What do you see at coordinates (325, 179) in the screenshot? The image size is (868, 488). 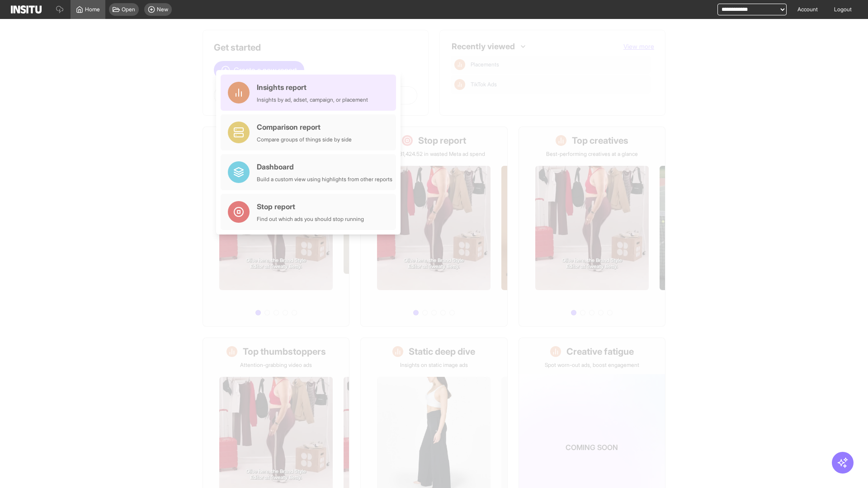 I see `div: Build a custom view using highlights from other reports` at bounding box center [325, 179].